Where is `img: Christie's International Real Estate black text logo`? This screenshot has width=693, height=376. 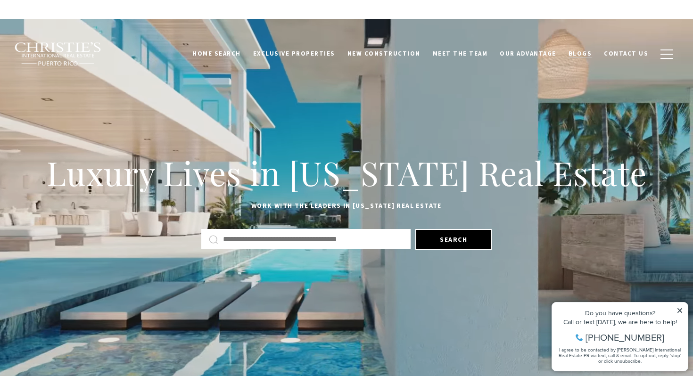
img: Christie's International Real Estate black text logo is located at coordinates (58, 54).